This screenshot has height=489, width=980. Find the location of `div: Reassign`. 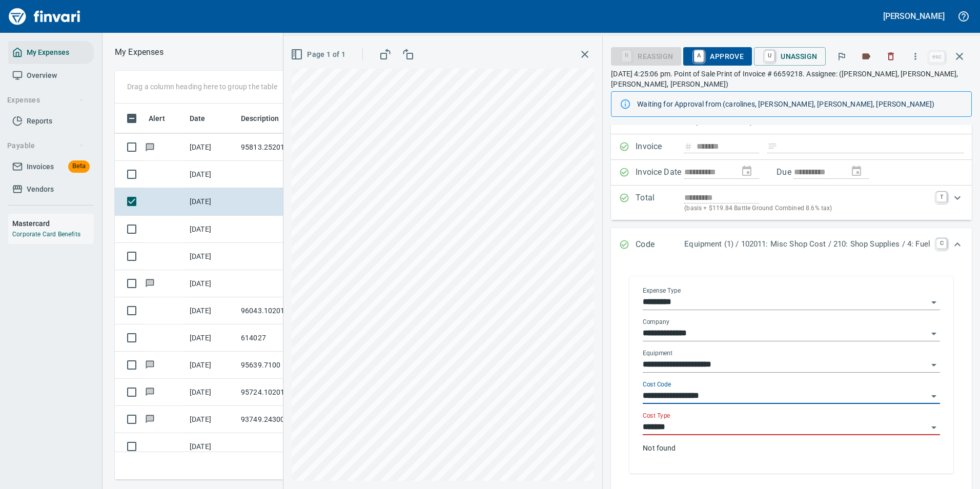

div: Reassign is located at coordinates (646, 55).